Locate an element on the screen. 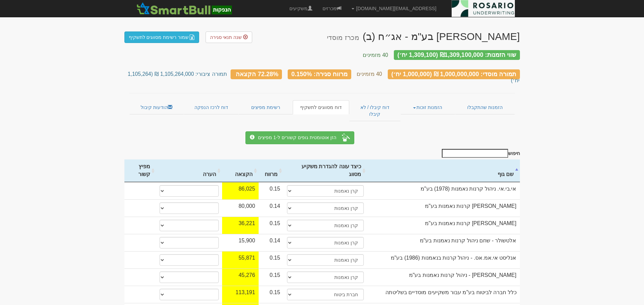  th: שם גוף : activate to sort column descending is located at coordinates (443, 171).